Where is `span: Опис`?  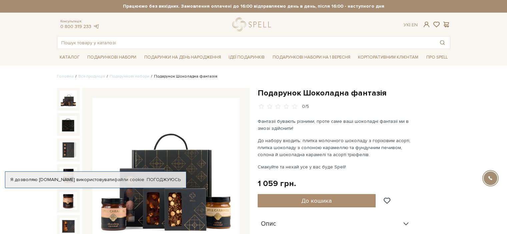 span: Опис is located at coordinates (268, 224).